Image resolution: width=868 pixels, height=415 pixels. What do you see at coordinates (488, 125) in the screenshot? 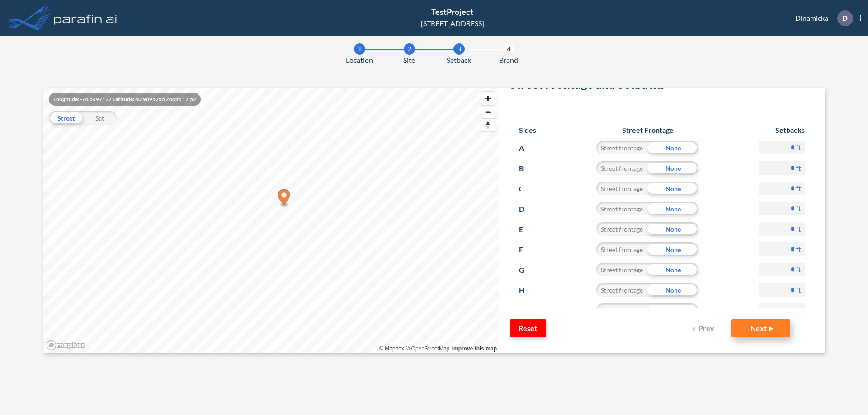
I see `button: Reset bearing to north` at bounding box center [488, 125].